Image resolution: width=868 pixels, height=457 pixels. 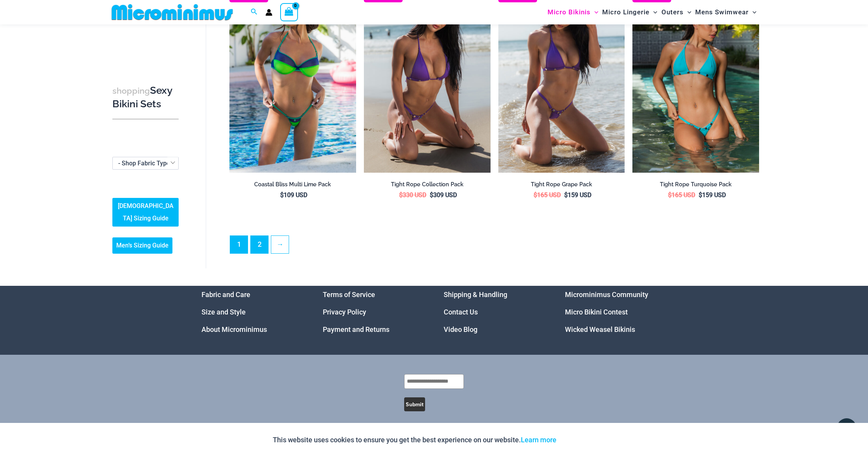 I want to click on a: Microminimus Community, so click(x=606, y=295).